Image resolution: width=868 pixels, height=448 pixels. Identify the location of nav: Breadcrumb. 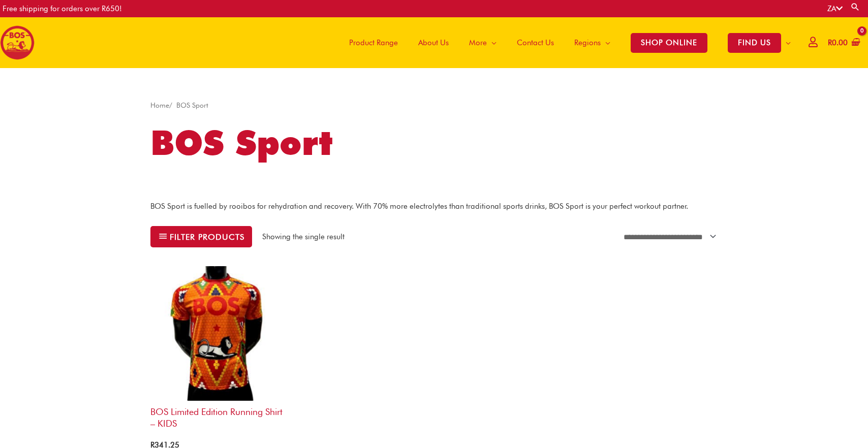
(434, 105).